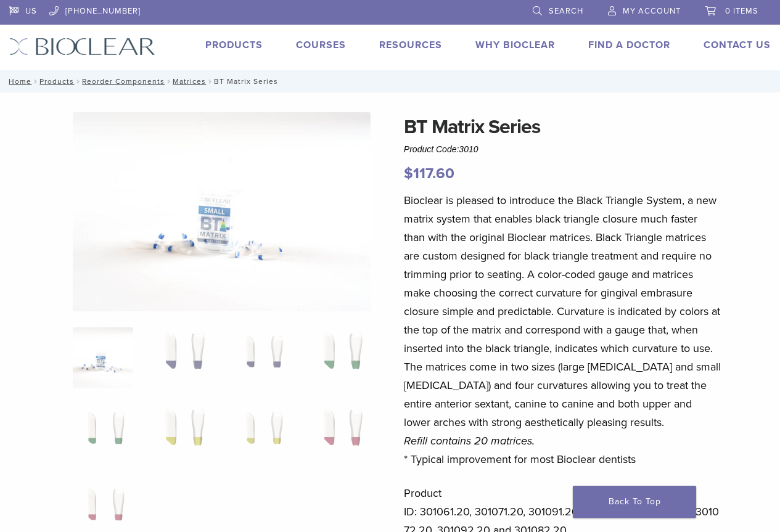 The width and height of the screenshot is (780, 532). What do you see at coordinates (634, 502) in the screenshot?
I see `a: Back To Top` at bounding box center [634, 502].